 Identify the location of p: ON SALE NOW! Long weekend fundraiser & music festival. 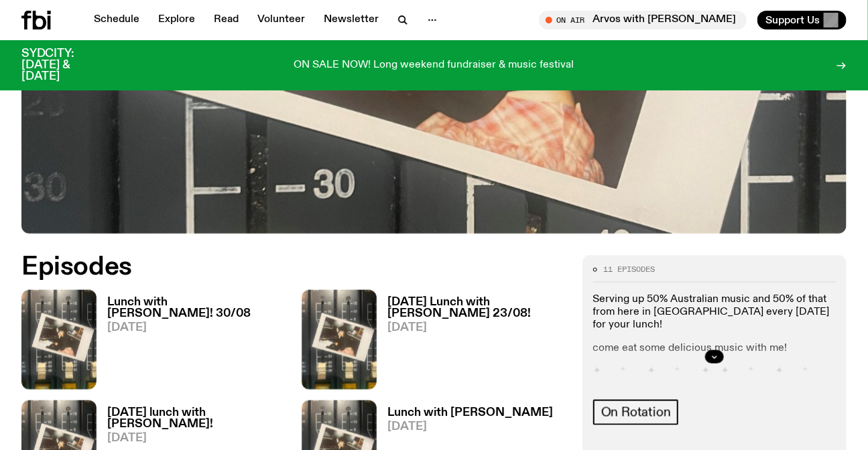
(434, 66).